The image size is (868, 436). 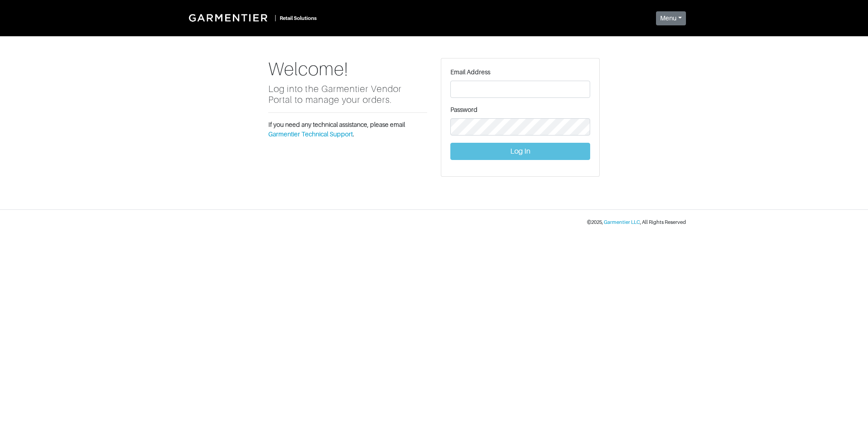 What do you see at coordinates (348, 94) in the screenshot?
I see `h5: Log into the Garmentier Vendor Portal to manage your orders.` at bounding box center [348, 94].